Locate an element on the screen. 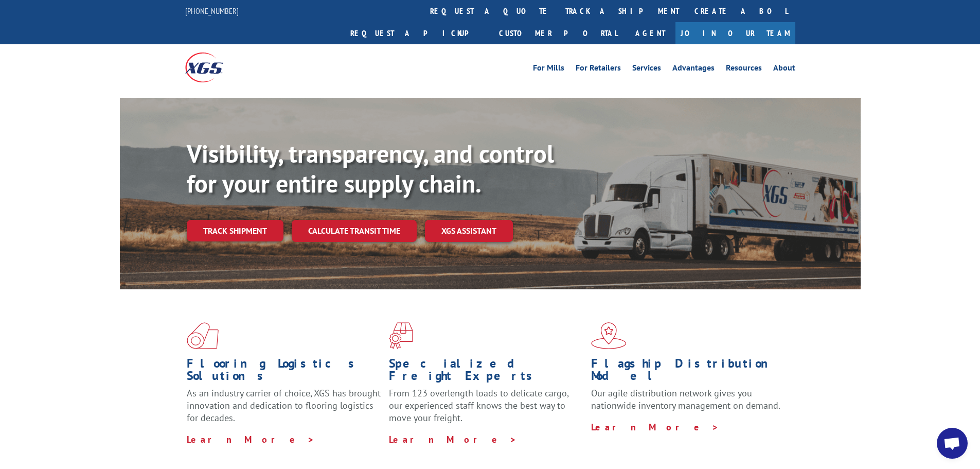 The height and width of the screenshot is (469, 980). a: Calculate transit time is located at coordinates (354, 230).